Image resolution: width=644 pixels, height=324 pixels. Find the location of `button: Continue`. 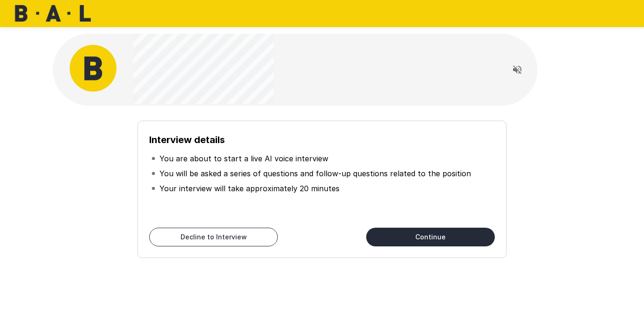

button: Continue is located at coordinates (430, 237).